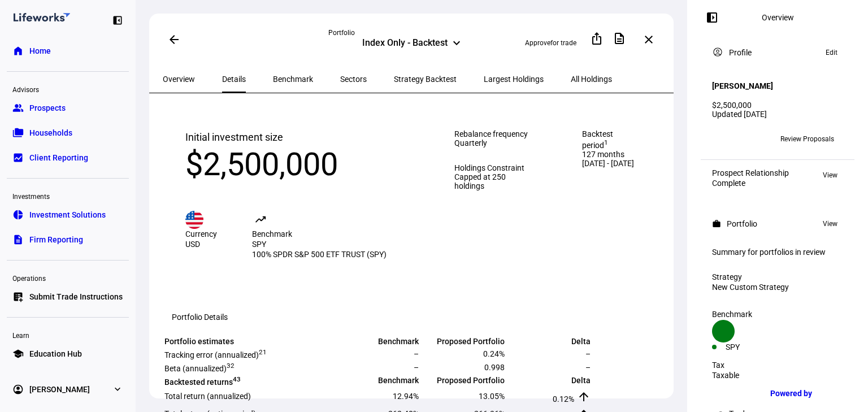  I want to click on span: 0.998, so click(495, 368).